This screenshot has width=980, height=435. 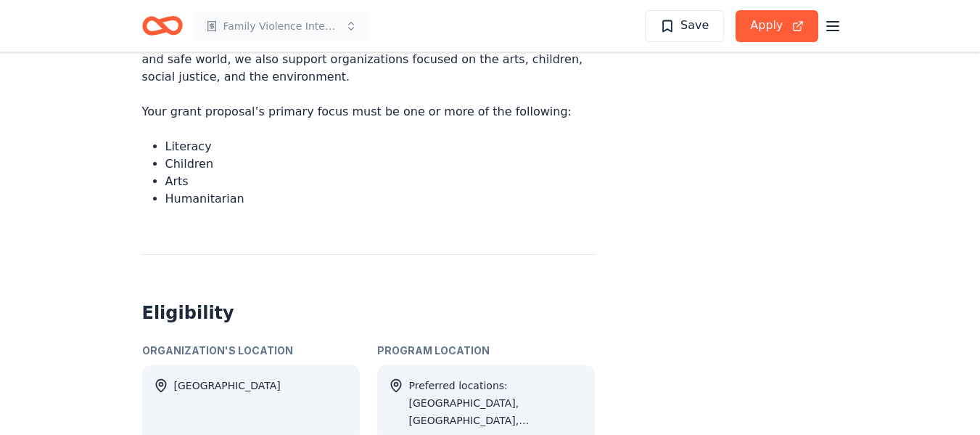 I want to click on button: Family Violence Intervention Program, so click(x=281, y=26).